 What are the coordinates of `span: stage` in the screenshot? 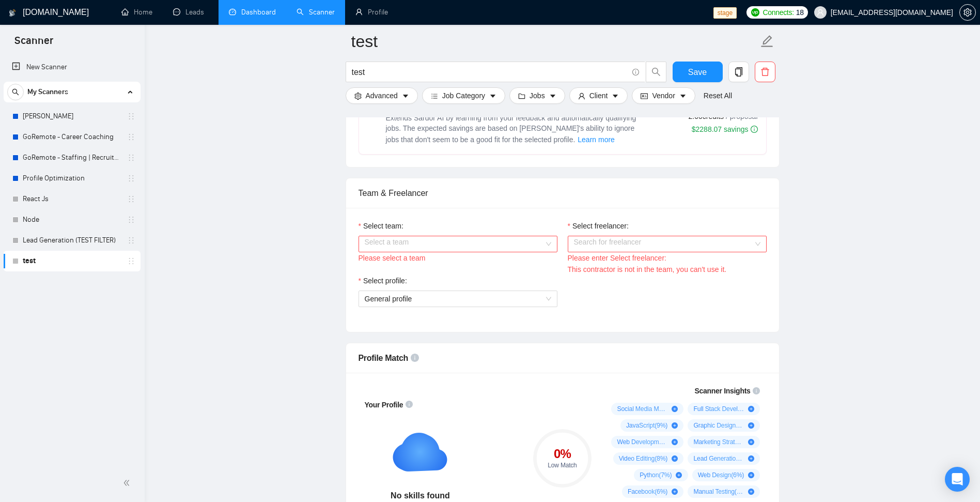 It's located at (725, 13).